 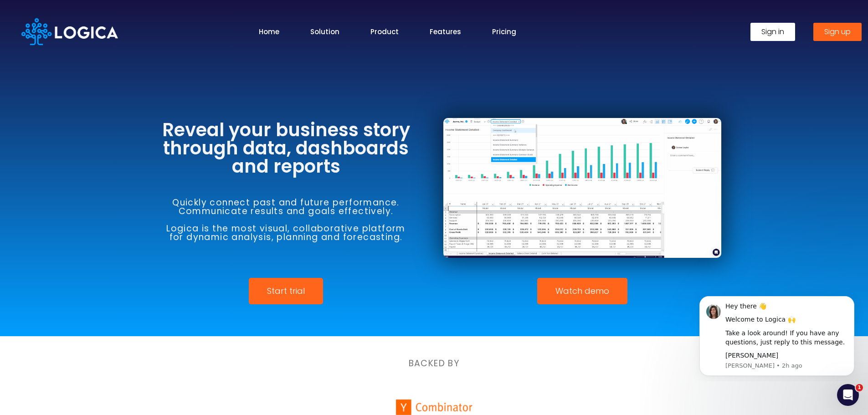 I want to click on a: Product, so click(x=385, y=31).